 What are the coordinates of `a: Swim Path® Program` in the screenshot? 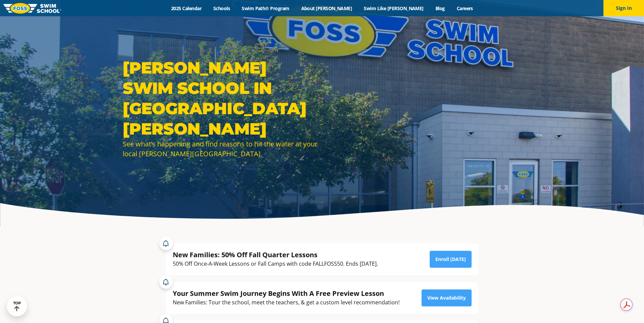 It's located at (265, 8).